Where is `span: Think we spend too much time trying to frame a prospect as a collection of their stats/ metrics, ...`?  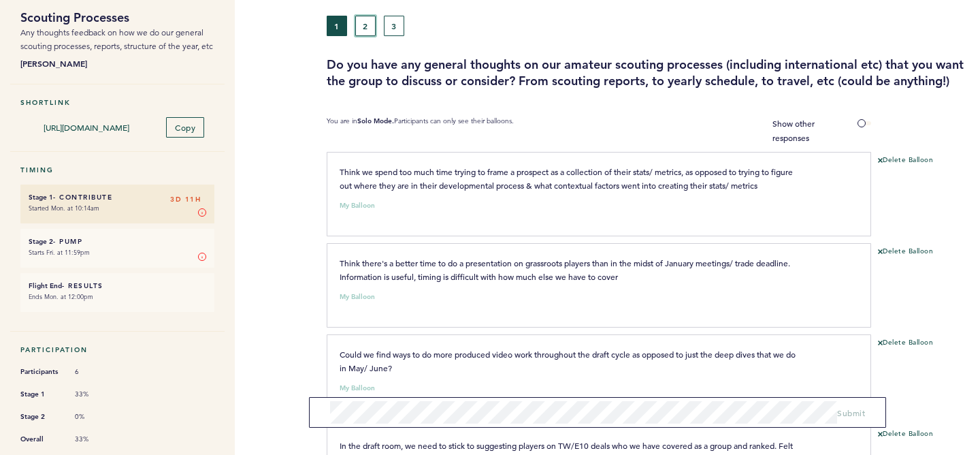 span: Think we spend too much time trying to frame a prospect as a collection of their stats/ metrics, ... is located at coordinates (567, 179).